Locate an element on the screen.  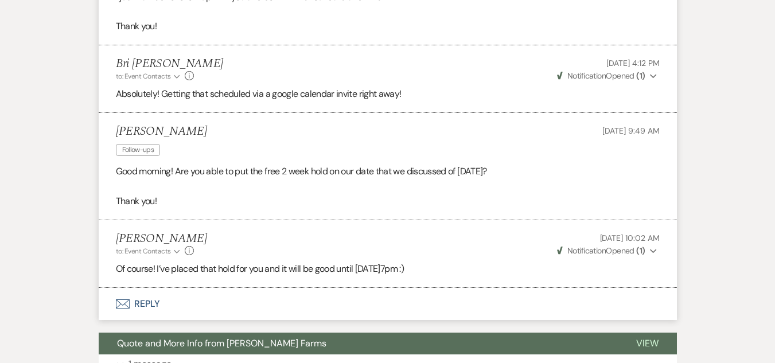
span: View is located at coordinates (647, 343).